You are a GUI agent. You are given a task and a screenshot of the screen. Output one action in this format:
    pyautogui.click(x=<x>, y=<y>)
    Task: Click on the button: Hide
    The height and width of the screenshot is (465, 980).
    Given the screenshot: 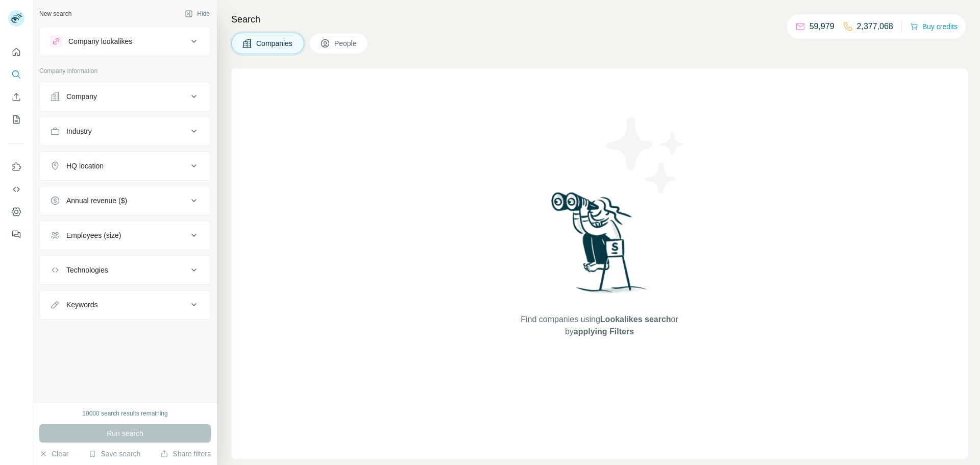 What is the action you would take?
    pyautogui.click(x=197, y=14)
    